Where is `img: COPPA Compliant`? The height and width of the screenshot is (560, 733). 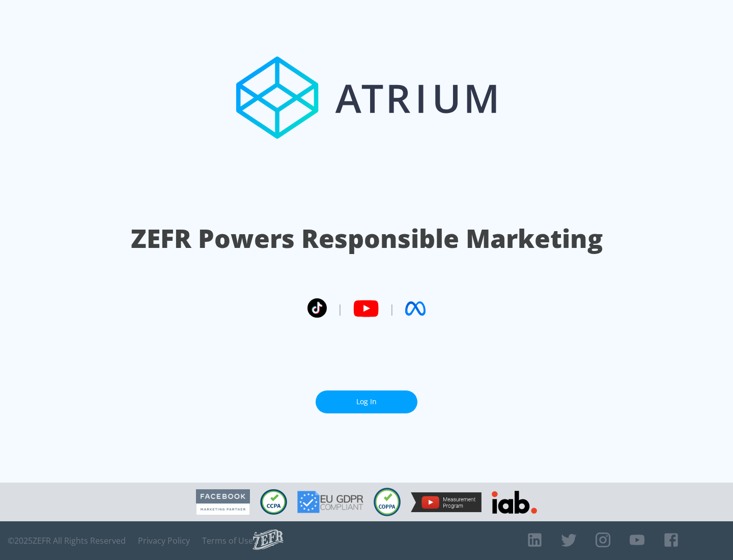
img: COPPA Compliant is located at coordinates (387, 502).